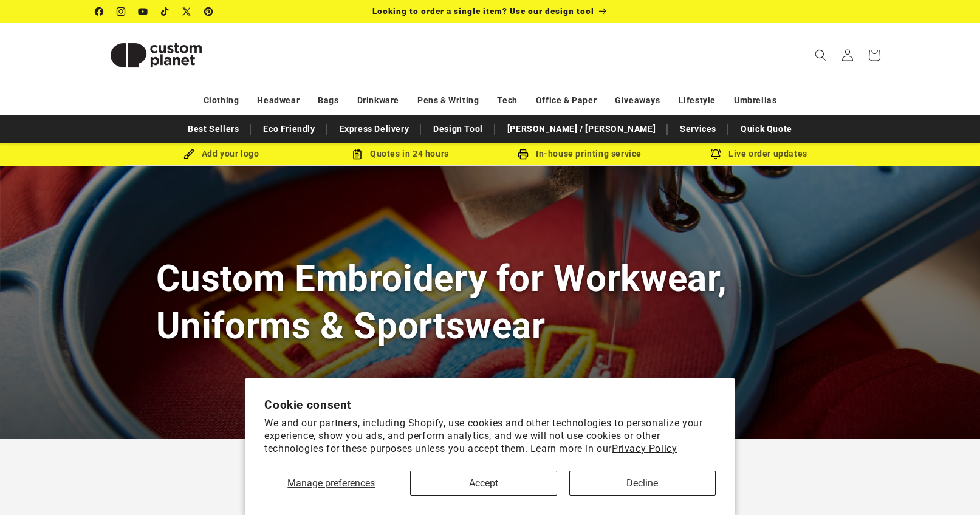 This screenshot has height=515, width=980. Describe the element at coordinates (579, 154) in the screenshot. I see `div: In-house printing service` at that location.